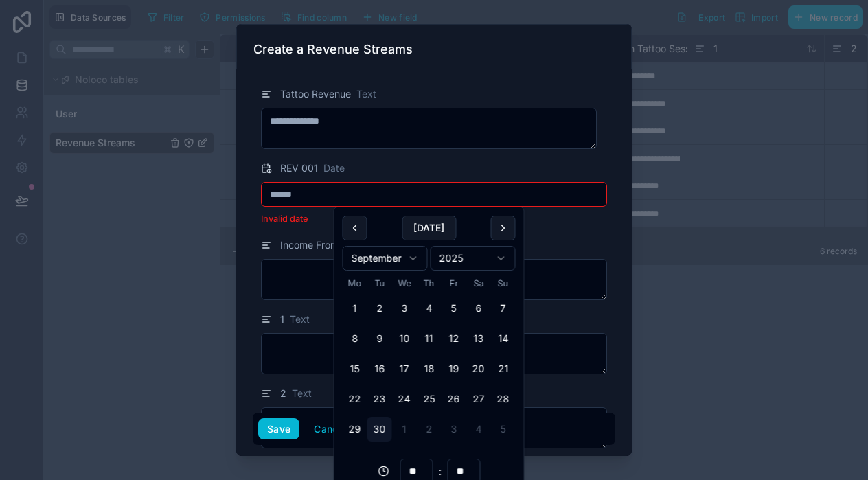 Image resolution: width=868 pixels, height=480 pixels. I want to click on button: Thursday, 4 September 2025, so click(429, 308).